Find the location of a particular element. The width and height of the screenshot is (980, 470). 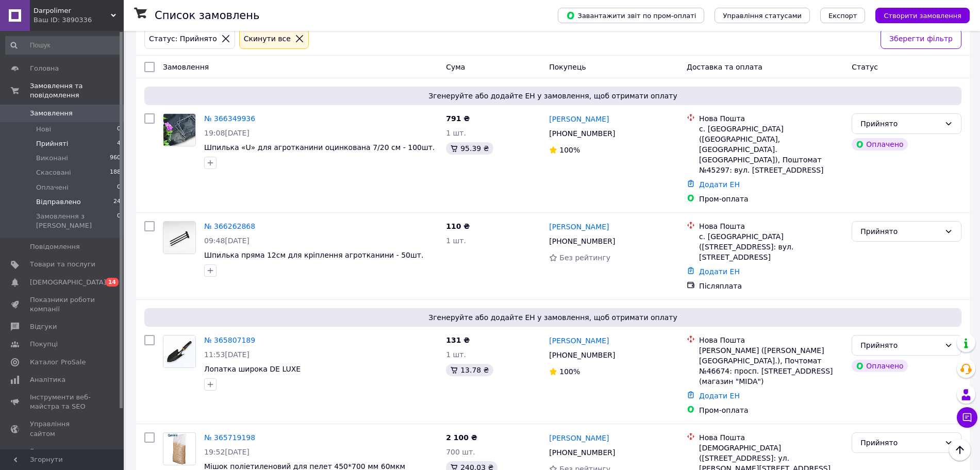

span: Створити замовлення is located at coordinates (922, 16).